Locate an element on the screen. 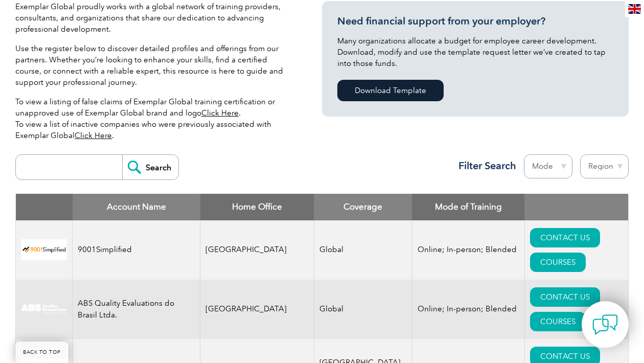 The image size is (644, 363). img: c92924ac-d9bc-ea11-a814-000d3a79823d-logo.jpg is located at coordinates (44, 309).